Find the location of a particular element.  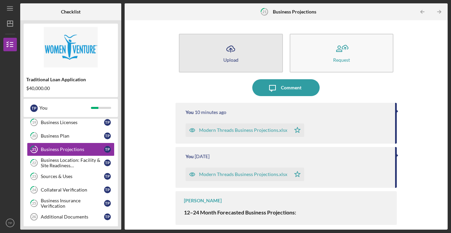

tspan: 20 is located at coordinates (34, 136).